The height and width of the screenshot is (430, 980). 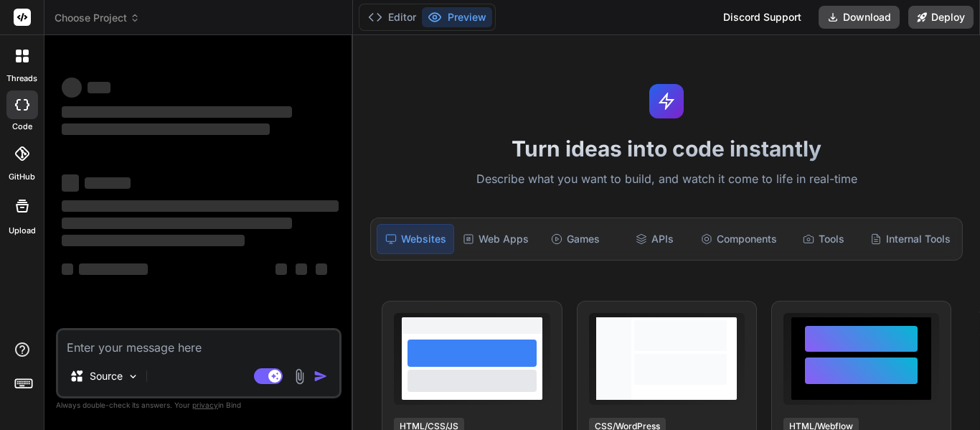 What do you see at coordinates (911, 239) in the screenshot?
I see `div: Internal Tools` at bounding box center [911, 239].